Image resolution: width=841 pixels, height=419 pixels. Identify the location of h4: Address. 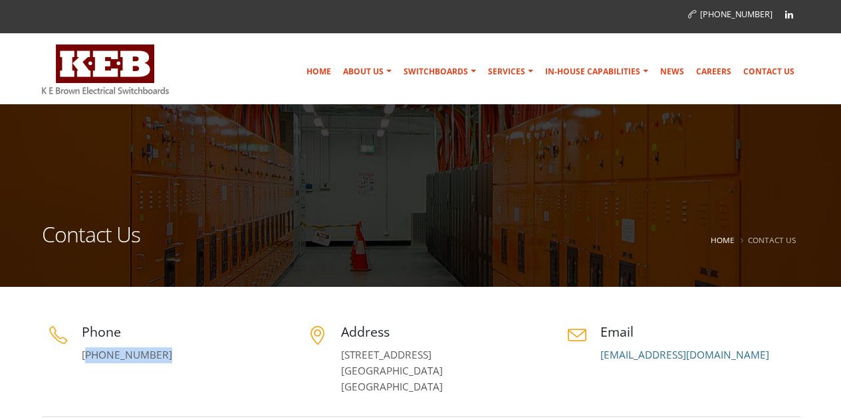
(441, 332).